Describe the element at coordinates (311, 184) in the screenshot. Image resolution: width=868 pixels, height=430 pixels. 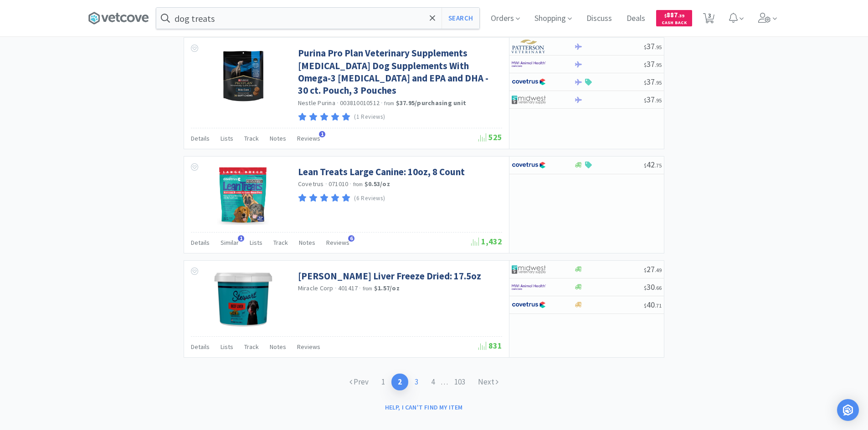
I see `a: Covetrus` at that location.